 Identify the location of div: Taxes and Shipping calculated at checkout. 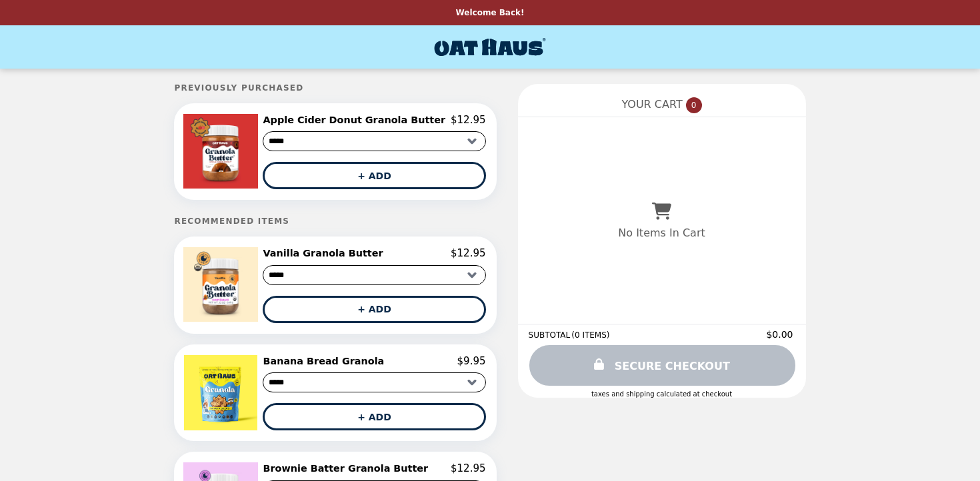
(662, 394).